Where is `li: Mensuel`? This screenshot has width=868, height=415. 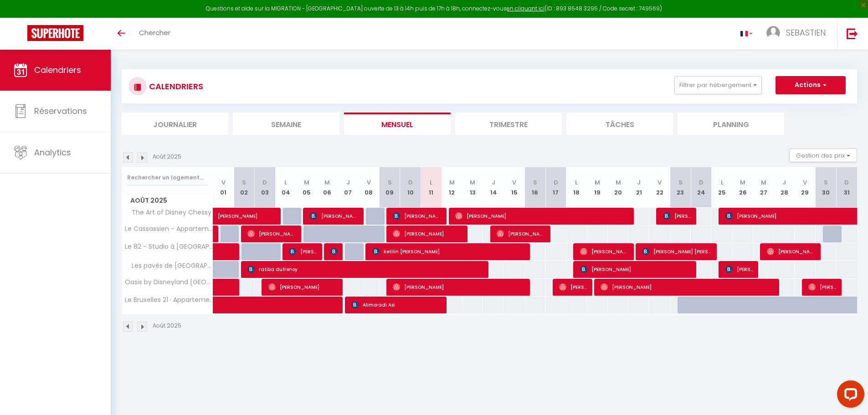 li: Mensuel is located at coordinates (397, 124).